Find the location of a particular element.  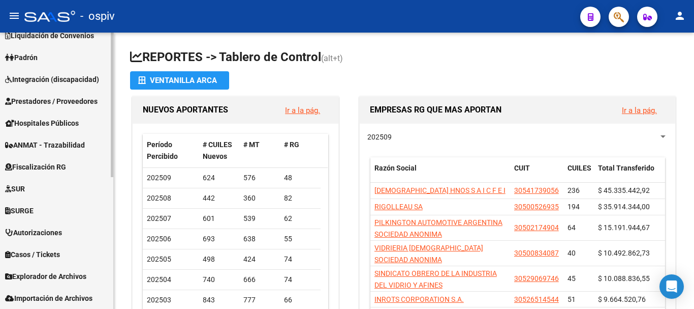

span: Total Transferido is located at coordinates (626, 168).